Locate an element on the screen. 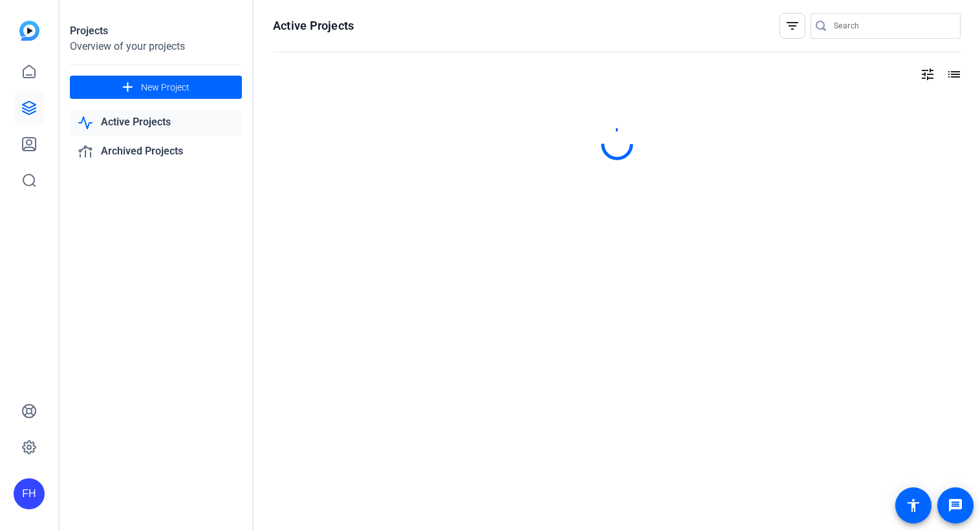 The image size is (980, 530). mat-icon: message is located at coordinates (955, 505).